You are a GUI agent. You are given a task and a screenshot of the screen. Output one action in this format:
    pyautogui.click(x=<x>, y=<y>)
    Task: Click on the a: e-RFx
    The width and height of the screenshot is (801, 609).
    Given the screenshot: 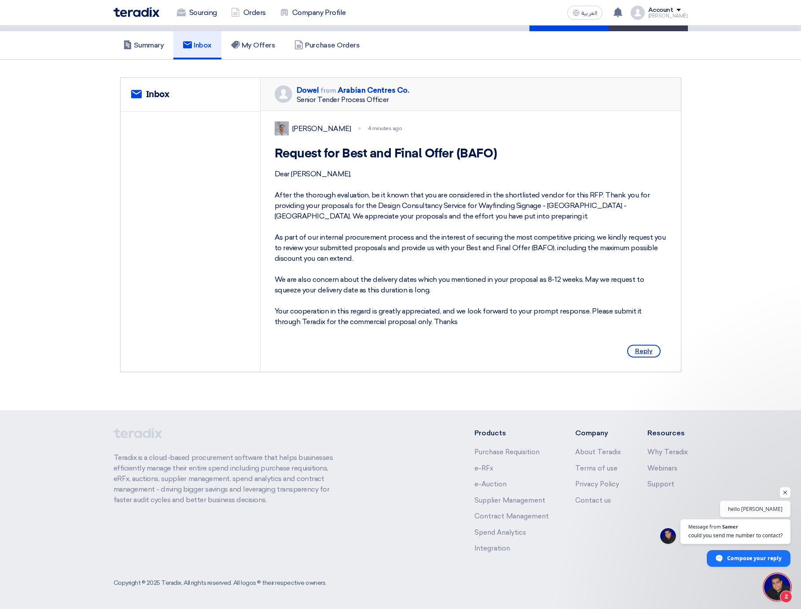 What is the action you would take?
    pyautogui.click(x=483, y=468)
    